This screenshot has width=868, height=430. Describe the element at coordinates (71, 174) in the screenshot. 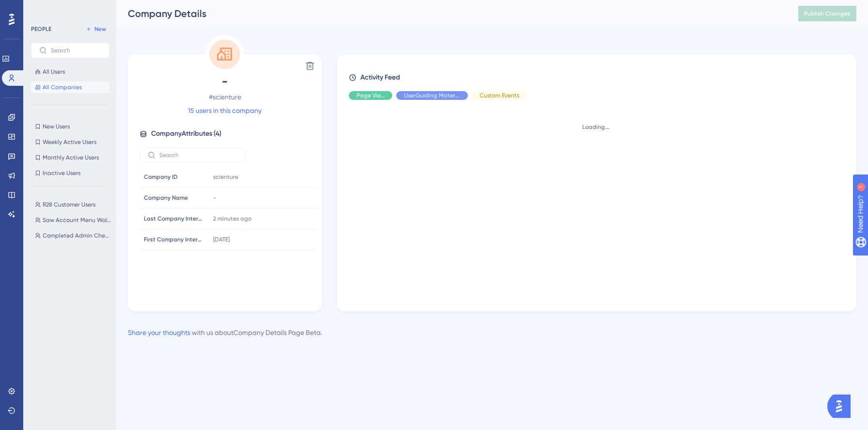

I see `button: Inactive Users` at that location.